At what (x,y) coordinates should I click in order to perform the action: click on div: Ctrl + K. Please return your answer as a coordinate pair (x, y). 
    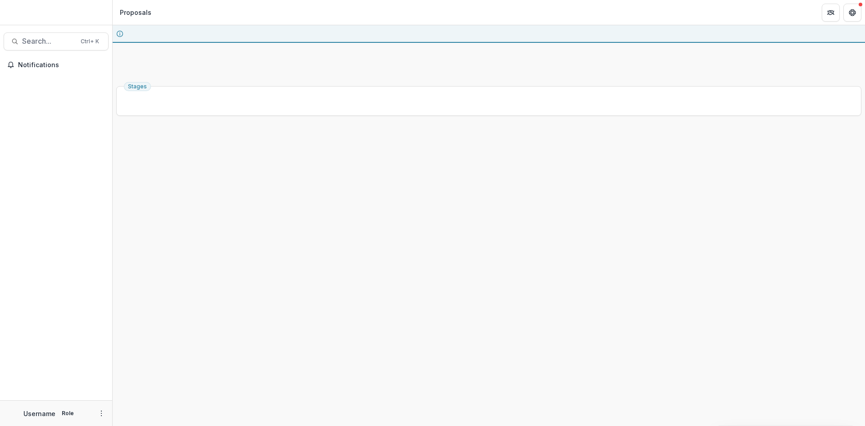
    Looking at the image, I should click on (90, 41).